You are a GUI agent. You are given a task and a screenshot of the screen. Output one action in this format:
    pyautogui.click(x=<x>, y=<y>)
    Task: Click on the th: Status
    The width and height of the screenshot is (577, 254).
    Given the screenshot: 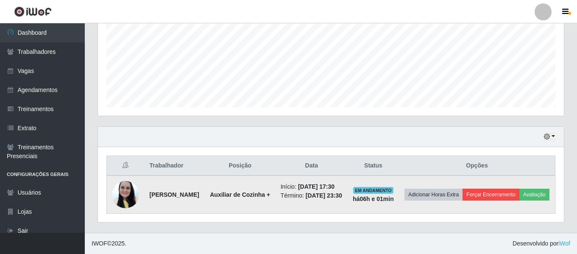 What is the action you would take?
    pyautogui.click(x=373, y=166)
    